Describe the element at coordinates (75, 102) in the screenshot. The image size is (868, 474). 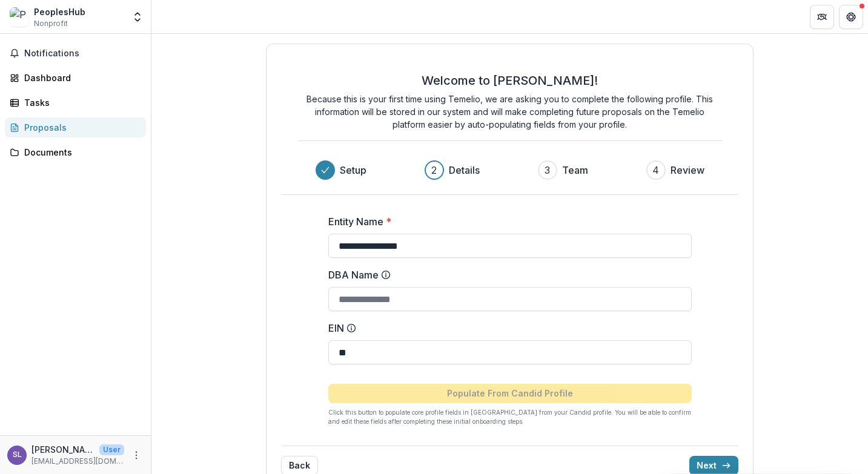
I see `a: Tasks` at that location.